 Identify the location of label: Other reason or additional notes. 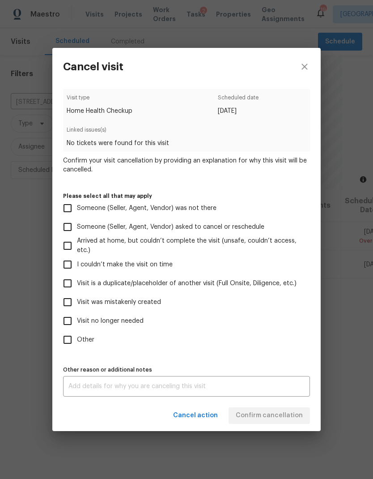
(187, 370).